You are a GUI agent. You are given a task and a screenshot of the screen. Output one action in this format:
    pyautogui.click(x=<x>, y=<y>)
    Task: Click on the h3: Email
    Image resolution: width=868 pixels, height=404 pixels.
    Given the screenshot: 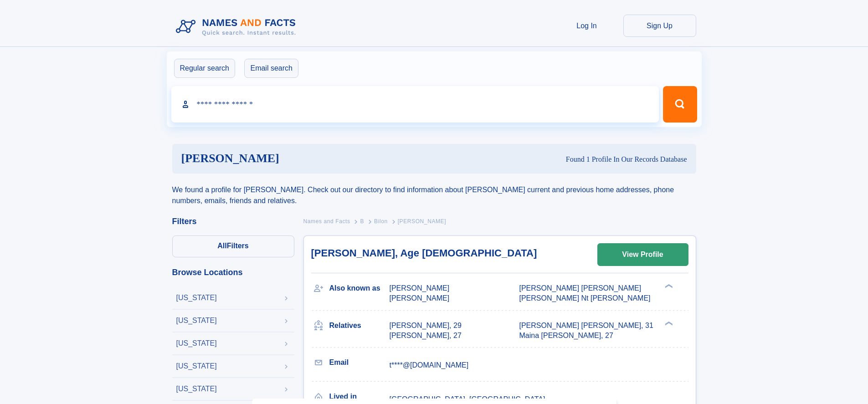 What is the action you would take?
    pyautogui.click(x=359, y=363)
    